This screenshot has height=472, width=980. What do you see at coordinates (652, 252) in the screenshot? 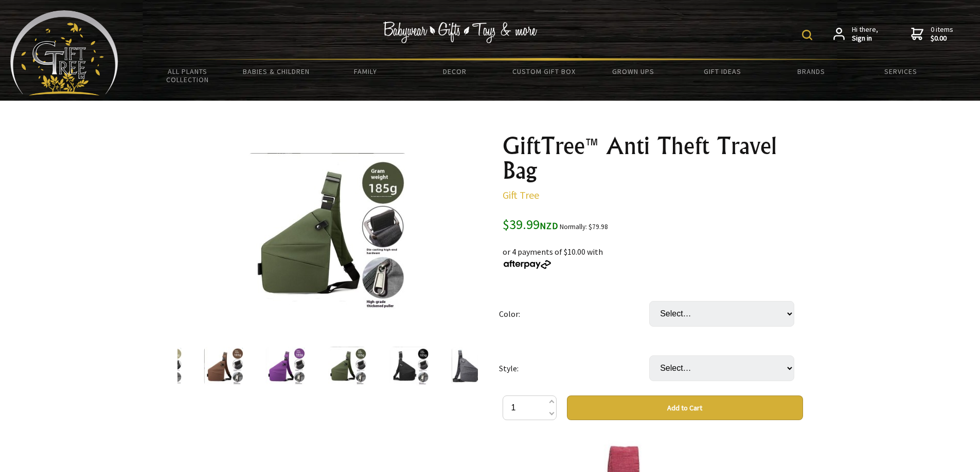
I see `div: or 4 payments of $10.00 with` at bounding box center [652, 252].